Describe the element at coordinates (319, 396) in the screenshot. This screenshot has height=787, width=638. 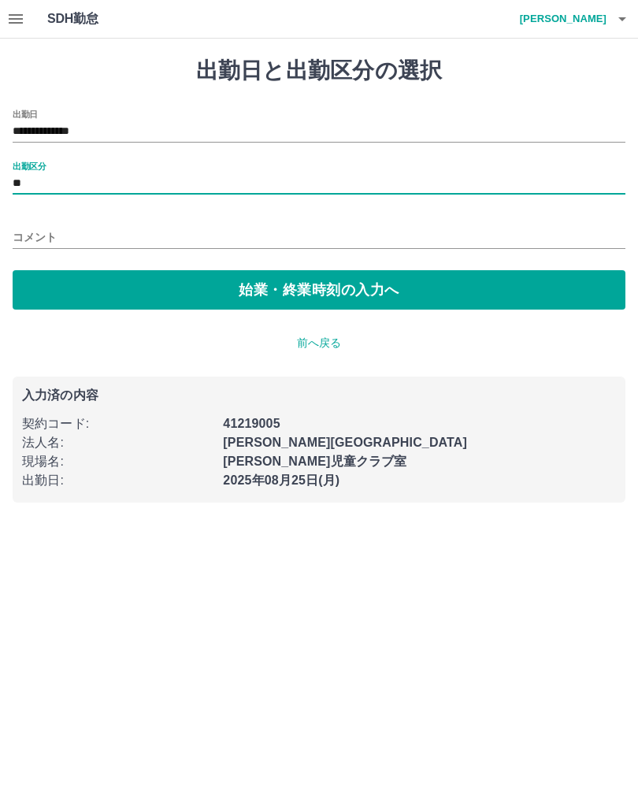
I see `p: 入力済の内容` at that location.